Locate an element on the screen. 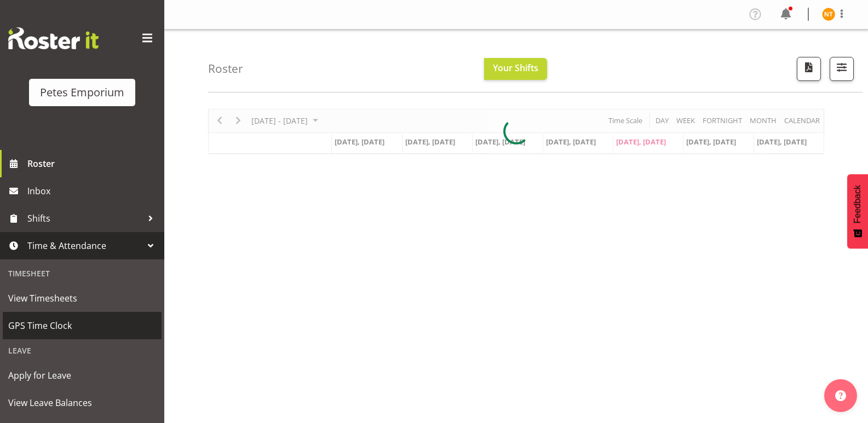 This screenshot has height=423, width=868. span: GPS Time Clock is located at coordinates (82, 326).